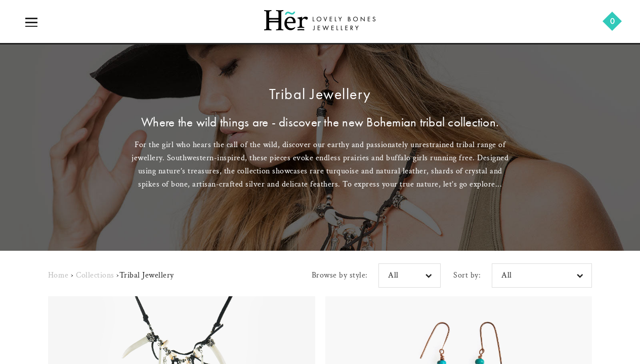 The image size is (640, 364). I want to click on div: 0, so click(612, 21).